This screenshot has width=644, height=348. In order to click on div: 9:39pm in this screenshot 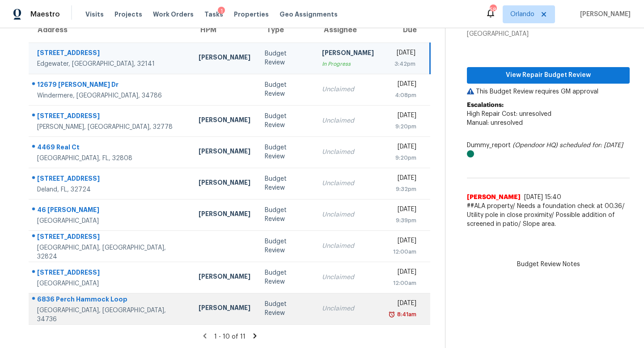, I will do `click(402, 221)`.